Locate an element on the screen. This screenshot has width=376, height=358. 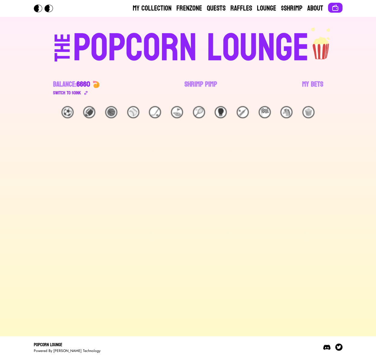
a: Raffles is located at coordinates (241, 8).